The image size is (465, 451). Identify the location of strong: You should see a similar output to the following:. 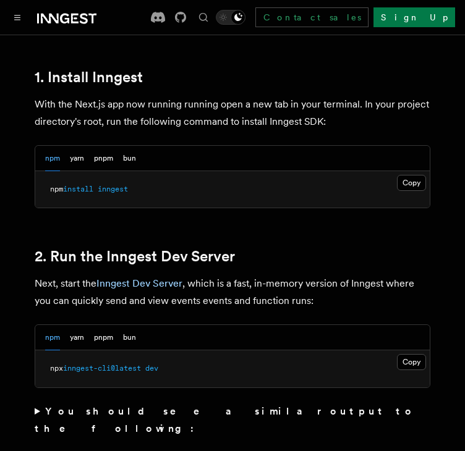
(224, 420).